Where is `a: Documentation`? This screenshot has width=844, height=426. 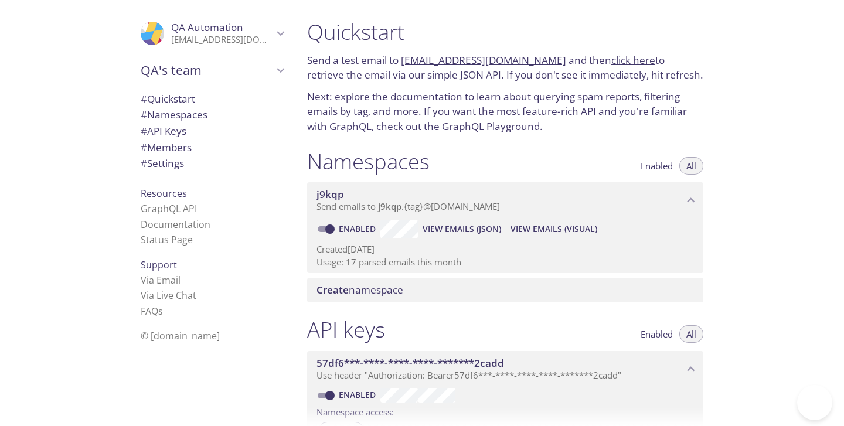
a: Documentation is located at coordinates (175, 225).